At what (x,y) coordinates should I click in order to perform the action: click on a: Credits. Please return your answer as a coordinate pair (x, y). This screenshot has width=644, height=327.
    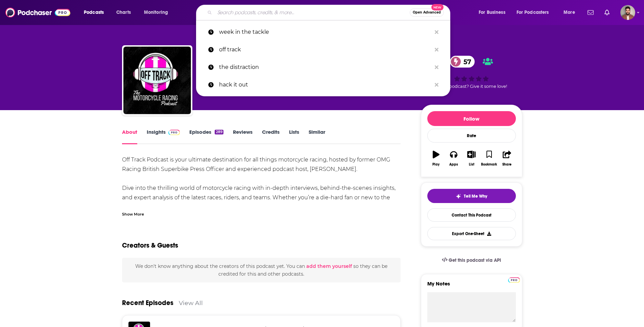
    Looking at the image, I should click on (271, 136).